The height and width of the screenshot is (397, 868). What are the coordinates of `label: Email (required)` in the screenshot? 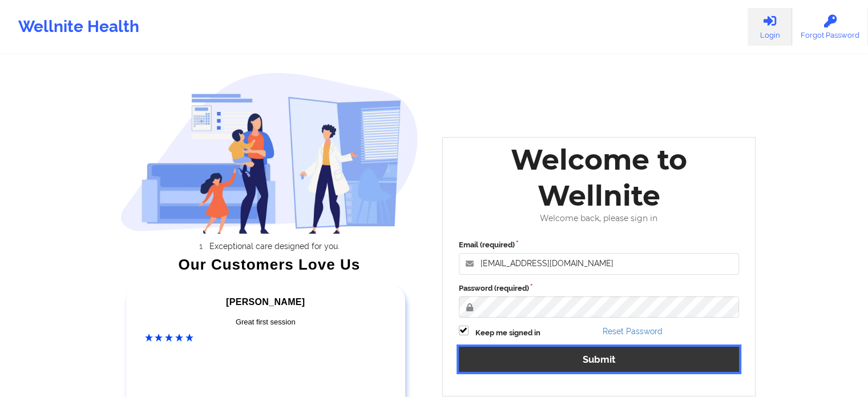 It's located at (599, 245).